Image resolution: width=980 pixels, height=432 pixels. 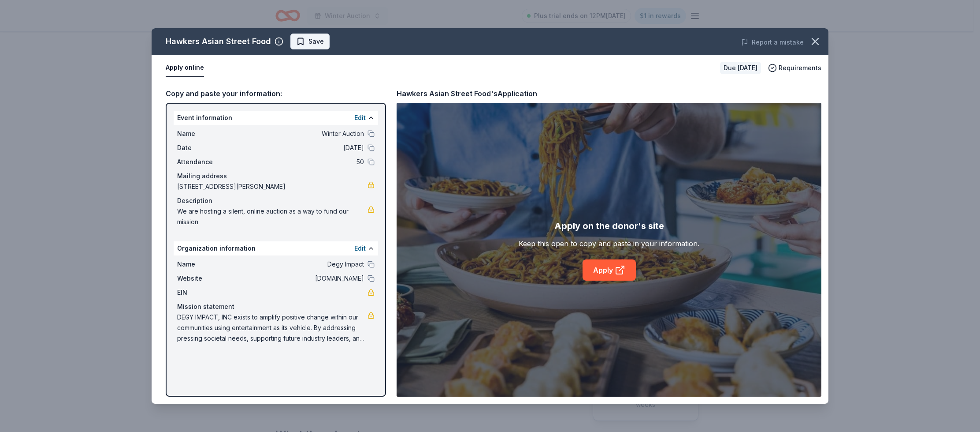 What do you see at coordinates (206, 292) in the screenshot?
I see `span: EIN` at bounding box center [206, 292].